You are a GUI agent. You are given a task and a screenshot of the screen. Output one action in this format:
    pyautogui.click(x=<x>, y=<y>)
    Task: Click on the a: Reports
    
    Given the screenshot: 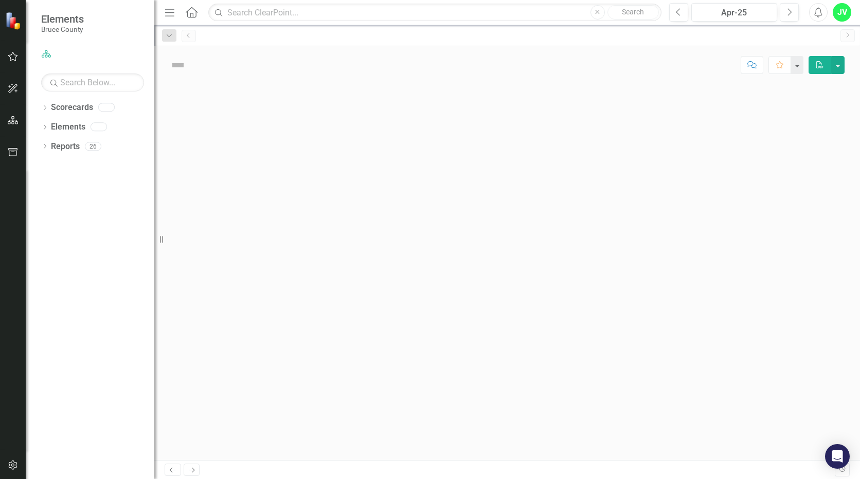 What is the action you would take?
    pyautogui.click(x=65, y=147)
    